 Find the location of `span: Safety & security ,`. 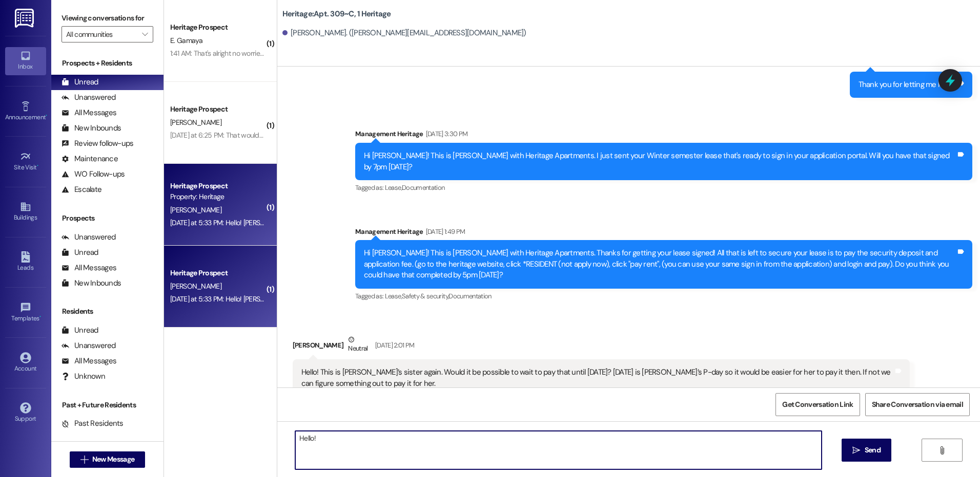

span: Safety & security , is located at coordinates (425, 296).